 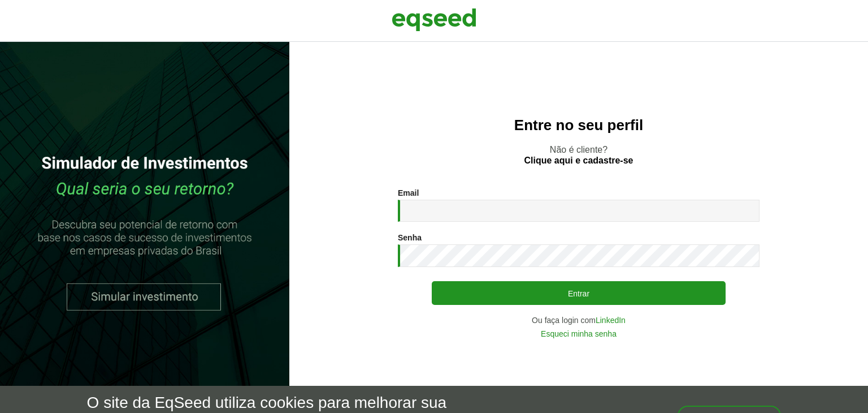 What do you see at coordinates (611, 320) in the screenshot?
I see `a: LinkedIn` at bounding box center [611, 320].